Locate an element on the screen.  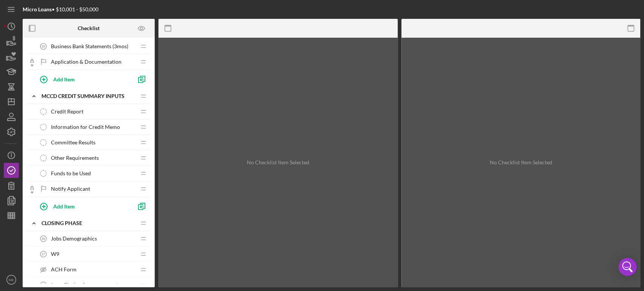
span: ACH Form is located at coordinates (64, 270).